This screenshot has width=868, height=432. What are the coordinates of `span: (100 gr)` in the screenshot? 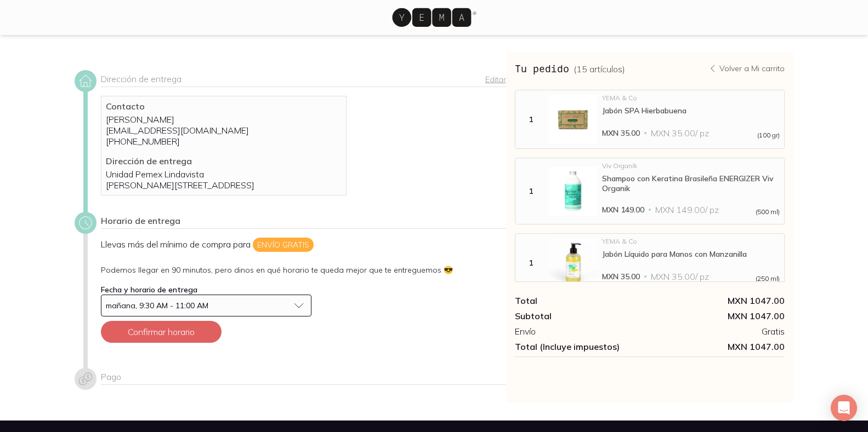 It's located at (768, 136).